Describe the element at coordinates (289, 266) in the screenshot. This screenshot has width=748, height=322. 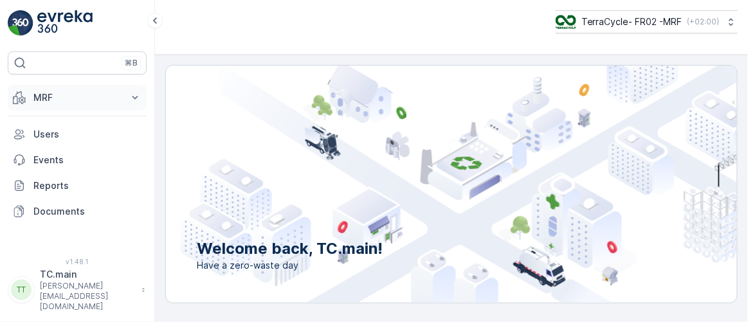
I see `span: Have a zero-waste day` at that location.